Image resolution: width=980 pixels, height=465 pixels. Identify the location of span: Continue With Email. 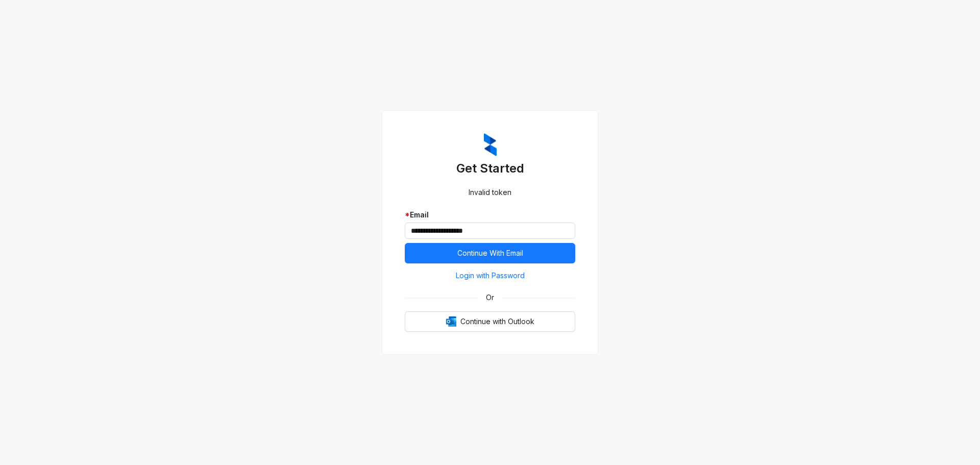
(490, 253).